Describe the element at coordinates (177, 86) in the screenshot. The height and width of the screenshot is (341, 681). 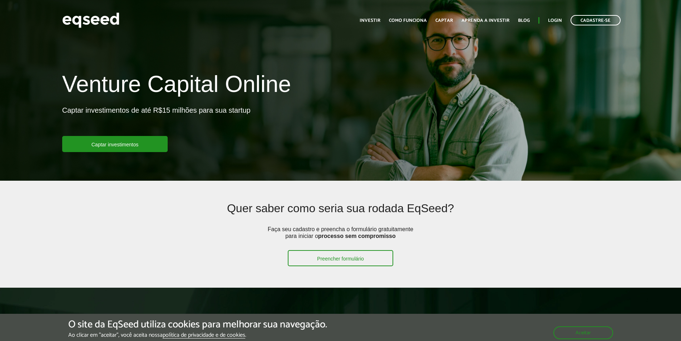
I see `h1: Venture Capital Online` at that location.